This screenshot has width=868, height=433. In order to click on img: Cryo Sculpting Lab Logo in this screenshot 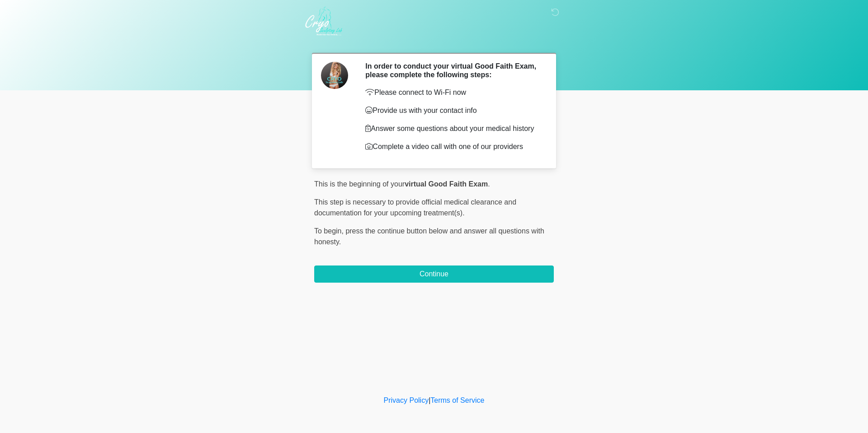, I will do `click(324, 21)`.